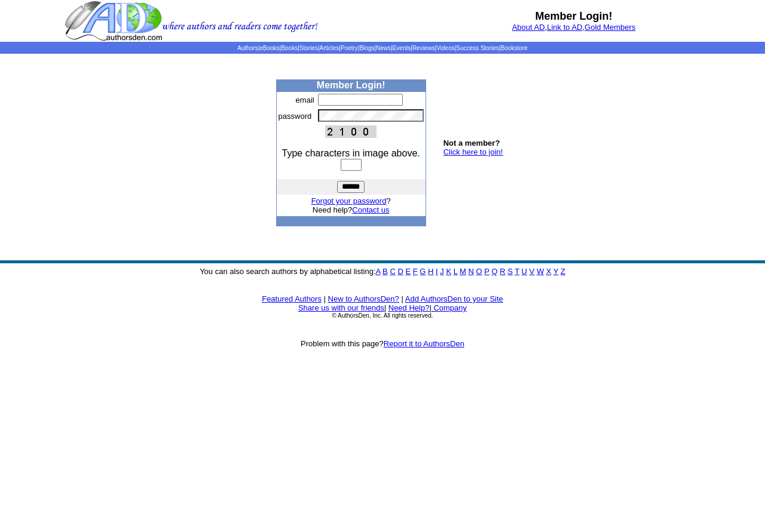  Describe the element at coordinates (289, 47) in the screenshot. I see `a: Books` at that location.